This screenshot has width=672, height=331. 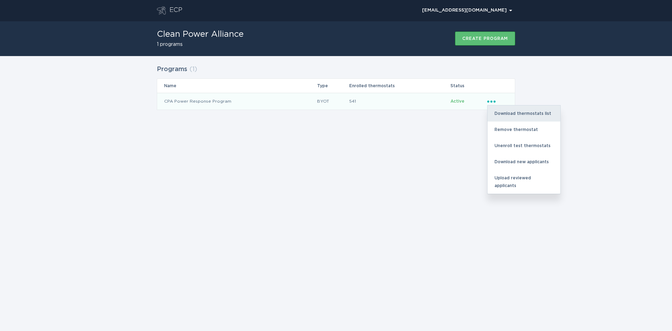 What do you see at coordinates (524, 182) in the screenshot?
I see `div: Upload reviewed applicants` at bounding box center [524, 182].